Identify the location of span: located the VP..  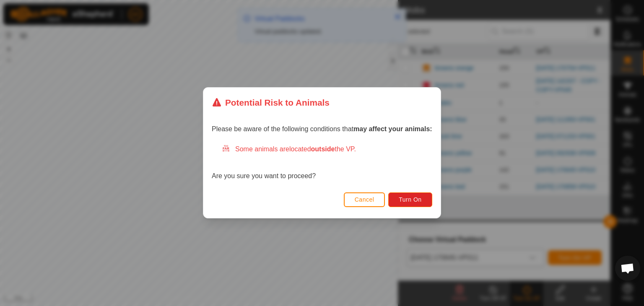
(322, 149).